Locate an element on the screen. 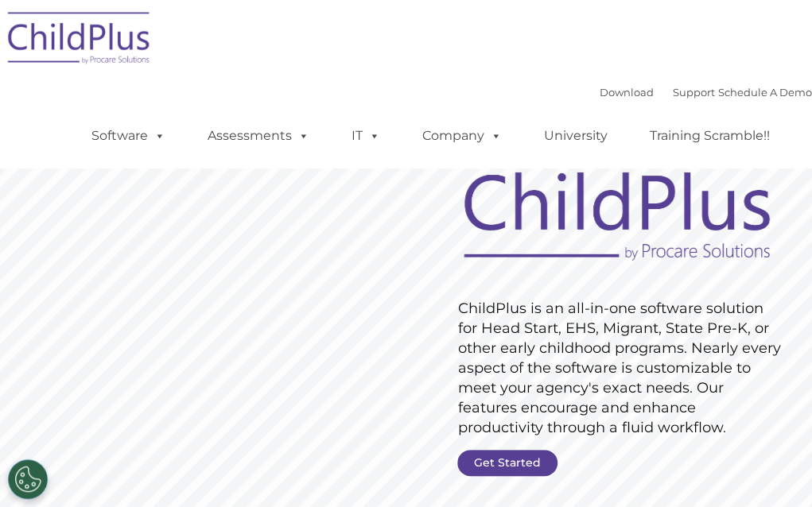  rs-layer: ChildPlus is an all-in-one software solution for Head Start, EHS, Migrant, State Pre-K, or other ... is located at coordinates (621, 368).